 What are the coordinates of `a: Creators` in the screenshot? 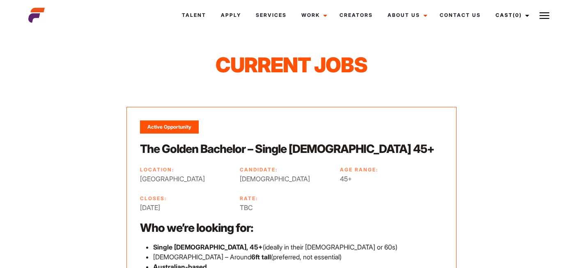 It's located at (356, 15).